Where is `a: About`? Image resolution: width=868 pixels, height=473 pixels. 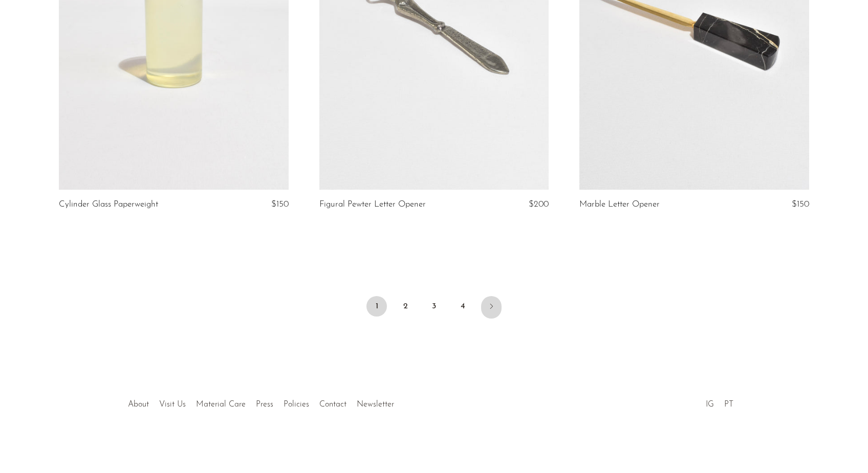 a: About is located at coordinates (138, 404).